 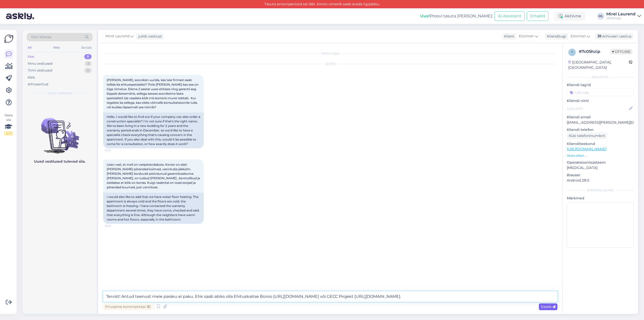 I want to click on div: Tiimi vestlused, so click(x=40, y=71).